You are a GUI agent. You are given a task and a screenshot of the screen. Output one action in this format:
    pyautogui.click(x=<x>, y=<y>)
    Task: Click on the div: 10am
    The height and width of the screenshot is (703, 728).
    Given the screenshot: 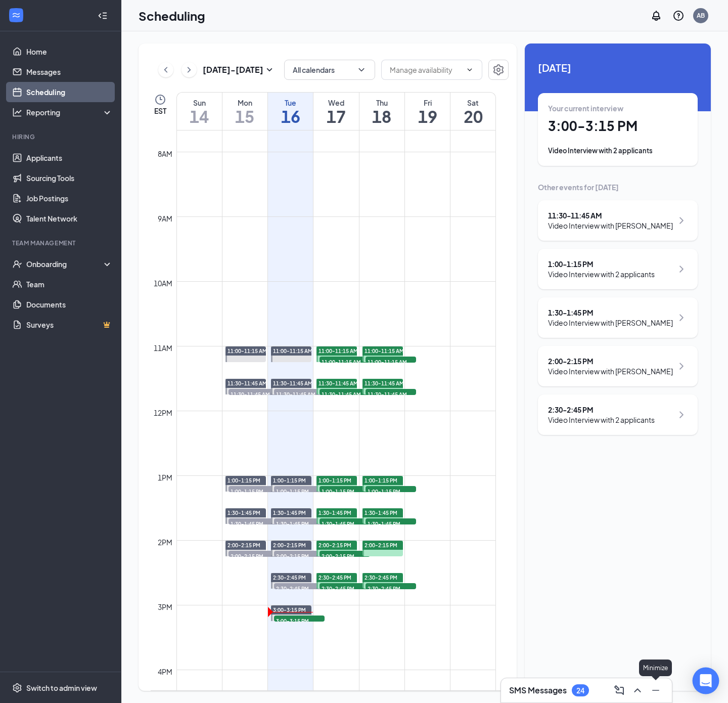 What is the action you would take?
    pyautogui.click(x=163, y=283)
    